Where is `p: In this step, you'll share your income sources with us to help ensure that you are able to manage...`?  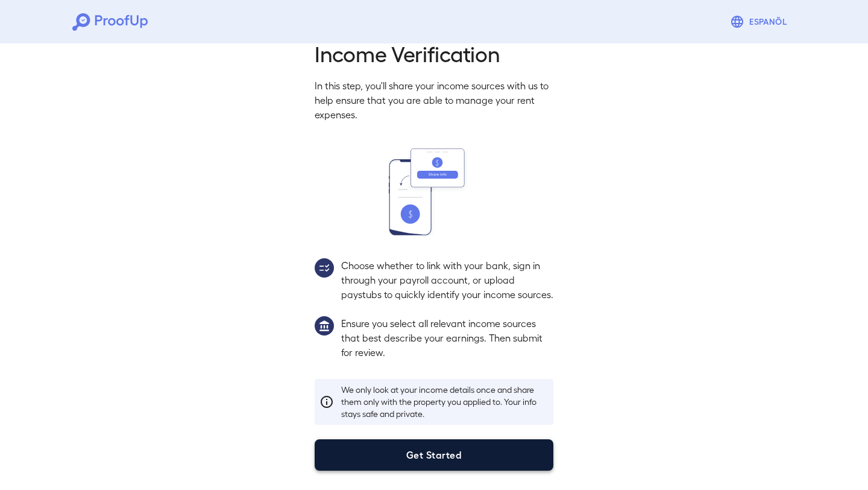
p: In this step, you'll share your income sources with us to help ensure that you are able to manage... is located at coordinates (434, 100).